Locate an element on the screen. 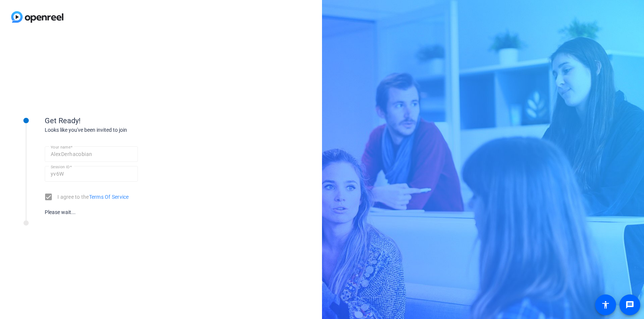  div: Looks like you've been invited to join is located at coordinates (119, 130).